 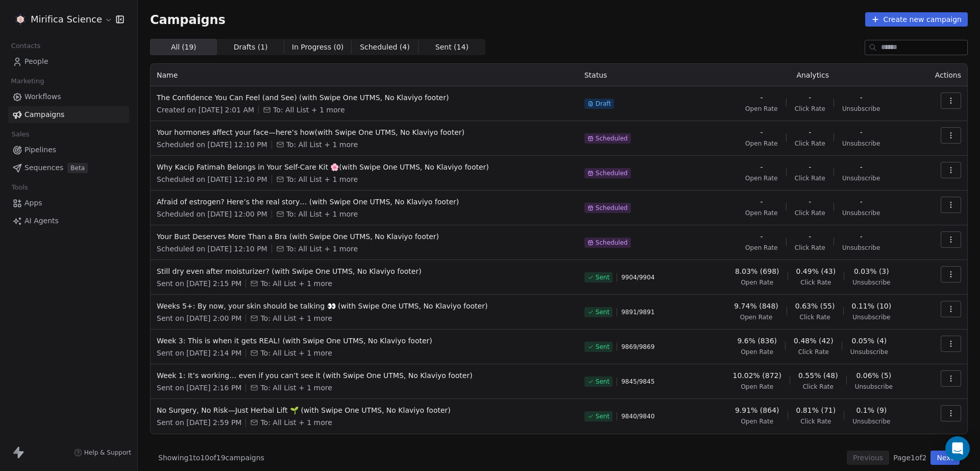 What do you see at coordinates (813, 341) in the screenshot?
I see `span: 0.48% (42)` at bounding box center [813, 341].